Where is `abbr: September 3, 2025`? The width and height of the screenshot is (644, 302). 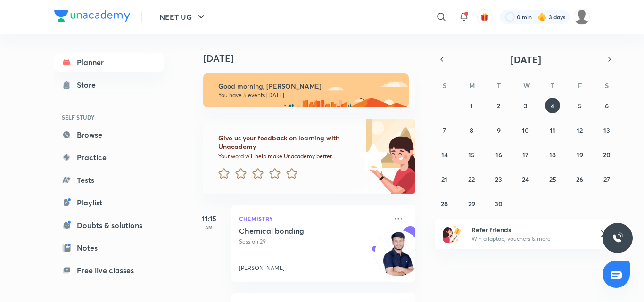
abbr: September 3, 2025 is located at coordinates (526, 105).